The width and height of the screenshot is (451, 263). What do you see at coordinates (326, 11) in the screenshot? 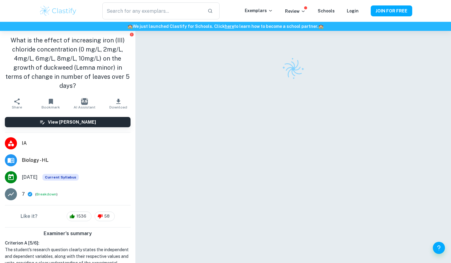
I see `a: Schools` at bounding box center [326, 11].